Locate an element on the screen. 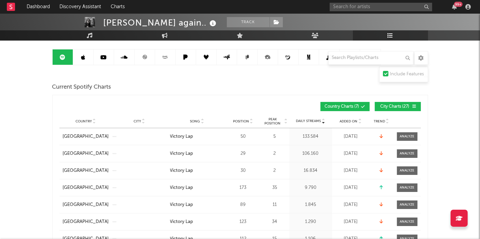 The height and width of the screenshot is (239, 480). span: Peak Position is located at coordinates (272, 122).